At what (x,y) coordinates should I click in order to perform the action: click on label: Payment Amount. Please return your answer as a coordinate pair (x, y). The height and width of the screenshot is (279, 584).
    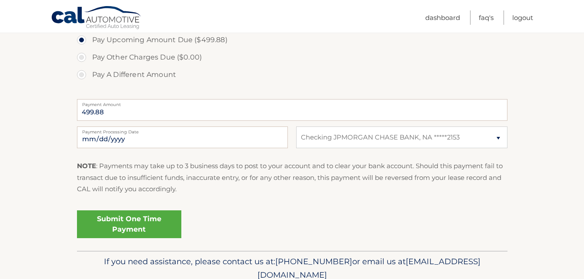
    Looking at the image, I should click on (292, 103).